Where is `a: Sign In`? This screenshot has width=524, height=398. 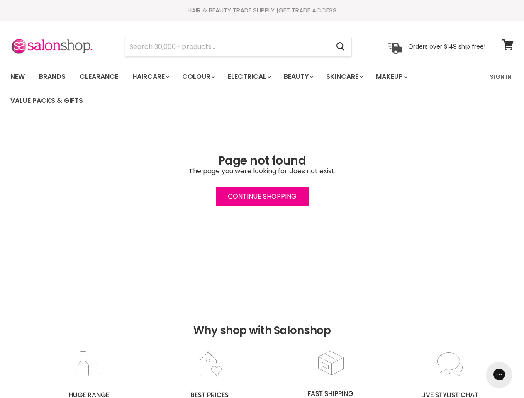 a: Sign In is located at coordinates (501, 77).